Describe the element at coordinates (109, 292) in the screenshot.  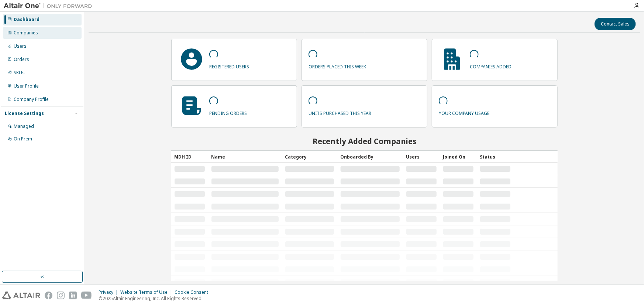
I see `div: Privacy` at that location.